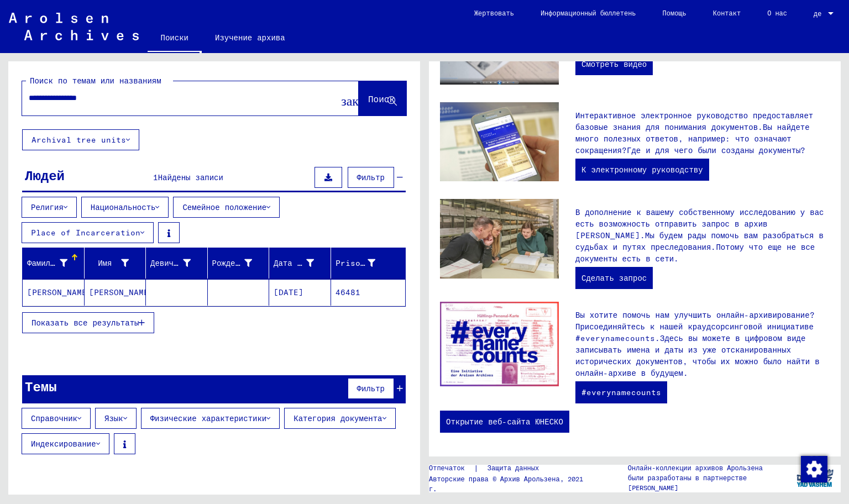 The width and height of the screenshot is (849, 504). What do you see at coordinates (250, 38) in the screenshot?
I see `ya-tr-span: Изучение архива` at bounding box center [250, 38].